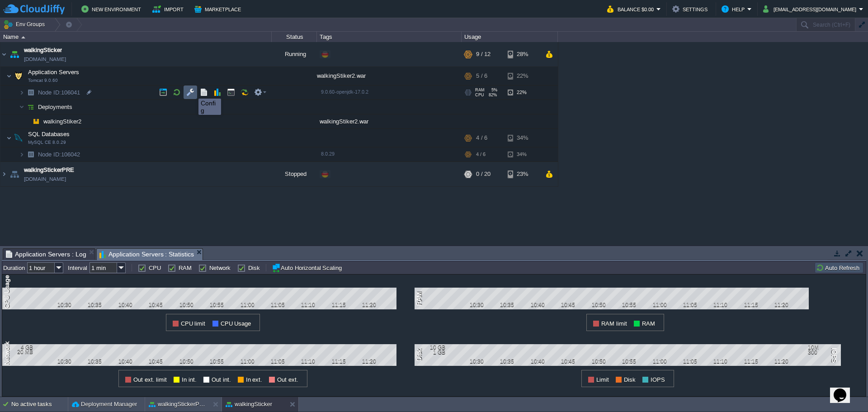  I want to click on span: CPU Usage, so click(236, 324).